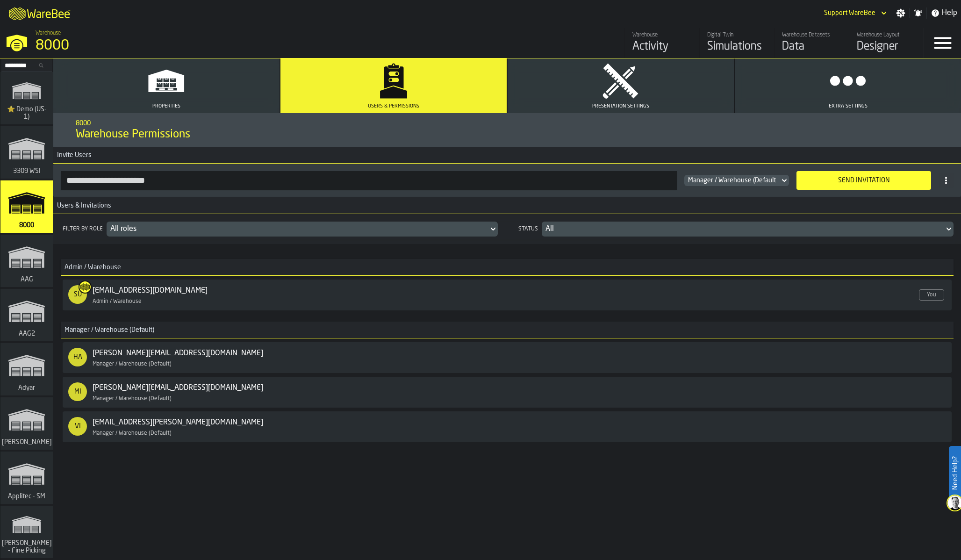  Describe the element at coordinates (735, 229) in the screenshot. I see `div: StatusDropdownMenuValue-all` at that location.